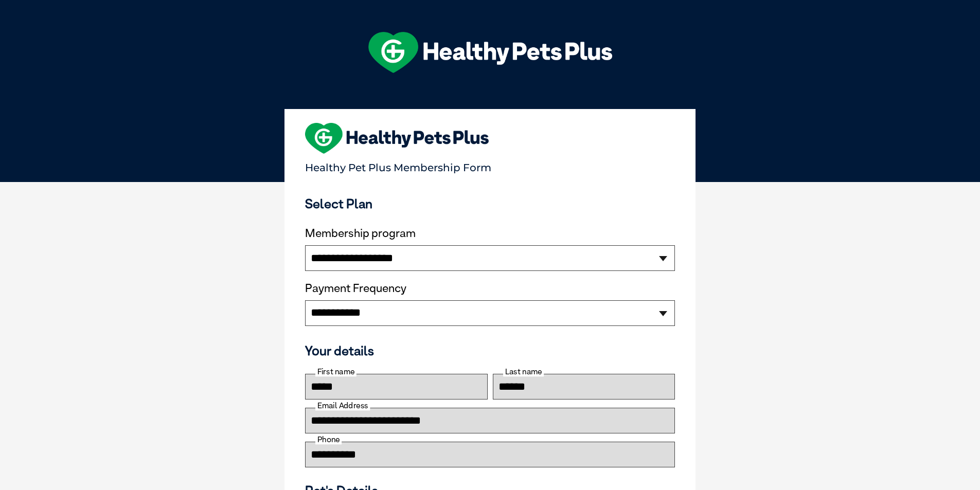  What do you see at coordinates (490, 53) in the screenshot?
I see `img: hpp-logo-landscape-green-white.png` at bounding box center [490, 53].